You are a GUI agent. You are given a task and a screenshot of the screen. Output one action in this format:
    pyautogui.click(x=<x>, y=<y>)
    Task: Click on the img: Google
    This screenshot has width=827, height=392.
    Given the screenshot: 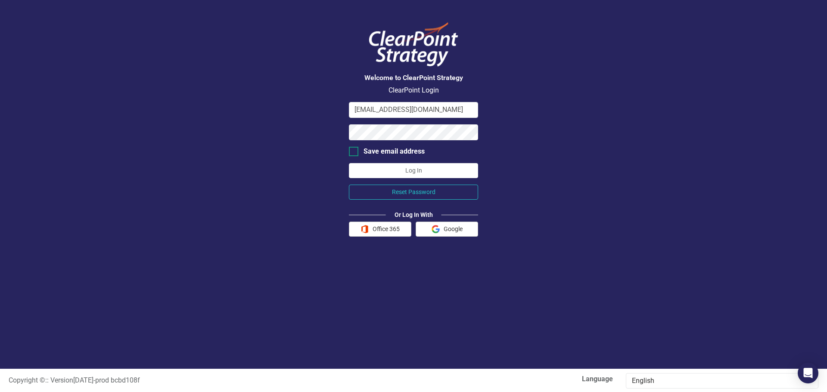 What is the action you would take?
    pyautogui.click(x=435, y=229)
    